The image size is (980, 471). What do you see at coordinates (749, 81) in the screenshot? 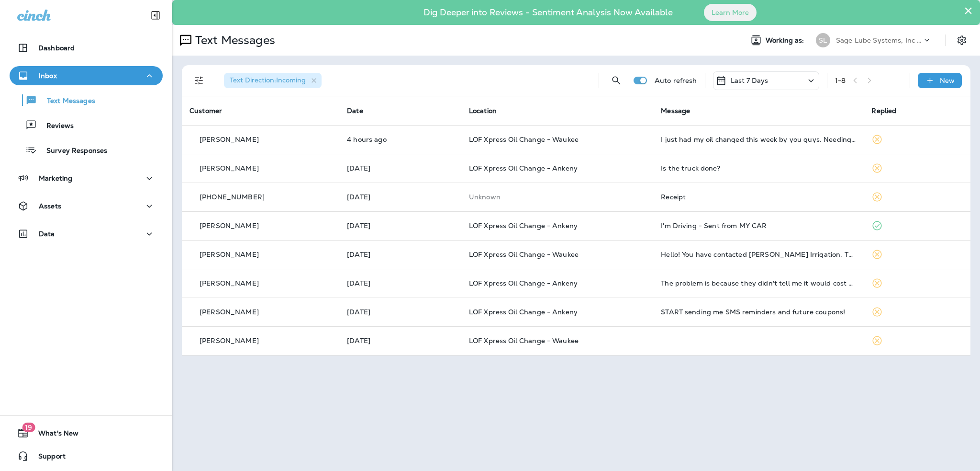
I see `p: Last 7 Days` at bounding box center [749, 81].